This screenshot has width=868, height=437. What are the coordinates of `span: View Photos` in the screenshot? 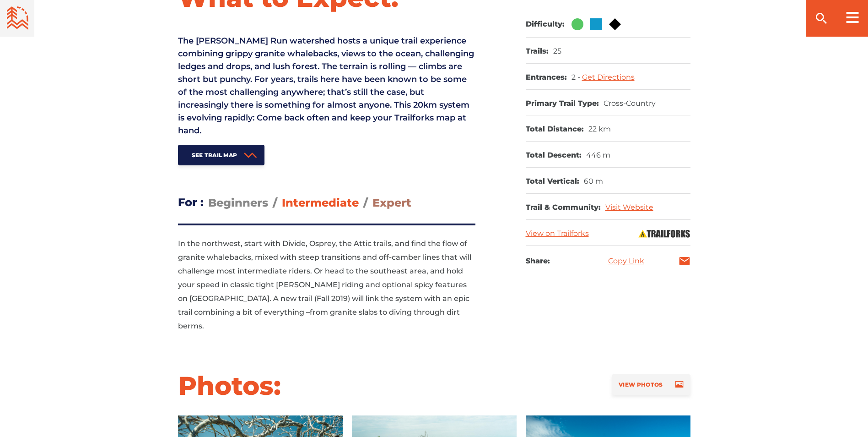 It's located at (641, 384).